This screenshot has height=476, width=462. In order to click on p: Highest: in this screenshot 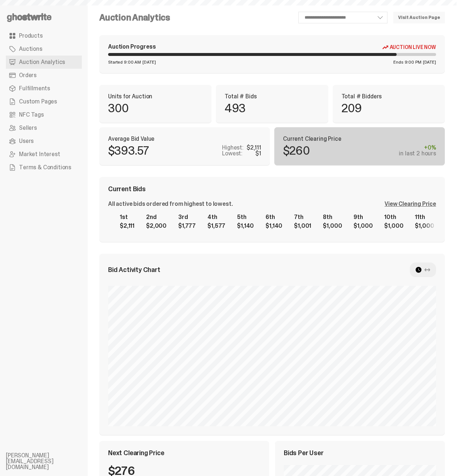, I will do `click(233, 147)`.